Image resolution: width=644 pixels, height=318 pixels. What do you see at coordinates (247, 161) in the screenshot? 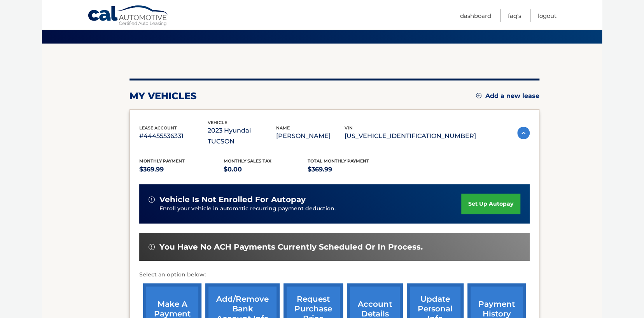
I see `span: Monthly sales Tax` at bounding box center [247, 161].